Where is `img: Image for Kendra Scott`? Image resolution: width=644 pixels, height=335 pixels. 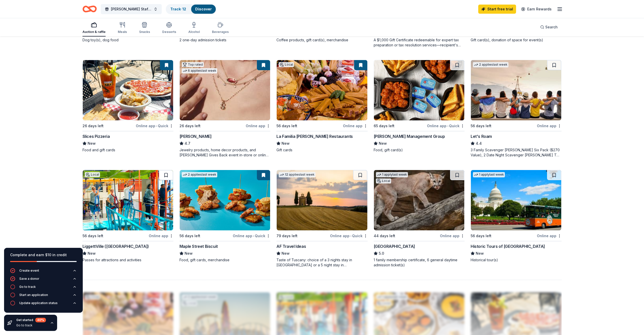 img: Image for Kendra Scott is located at coordinates (225, 90).